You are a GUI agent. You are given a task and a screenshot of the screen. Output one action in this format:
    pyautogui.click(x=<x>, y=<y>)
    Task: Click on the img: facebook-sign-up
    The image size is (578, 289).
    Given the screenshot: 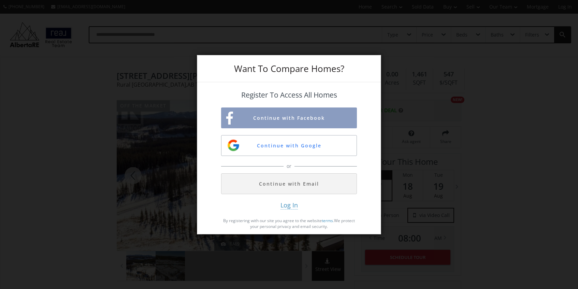 What is the action you would take?
    pyautogui.click(x=230, y=118)
    